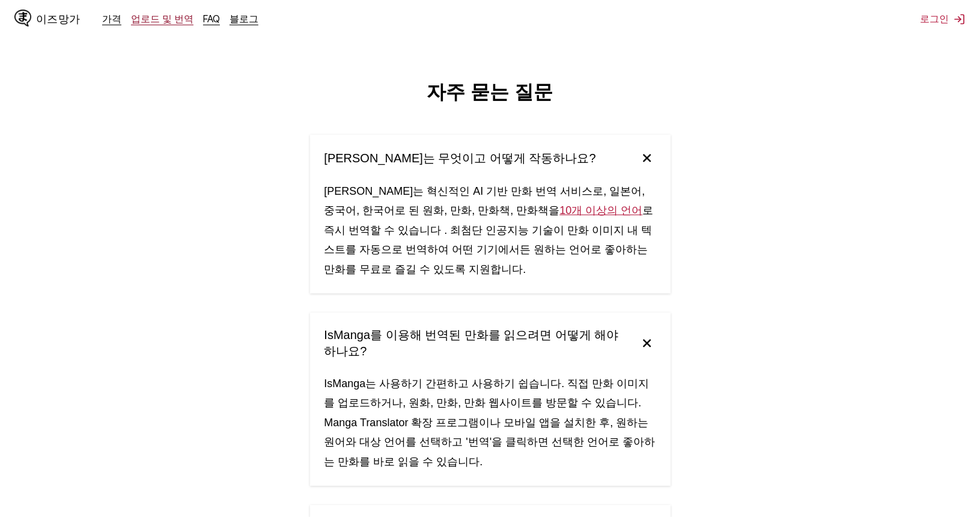  Describe the element at coordinates (490, 92) in the screenshot. I see `font: 자주 묻는 질문` at that location.